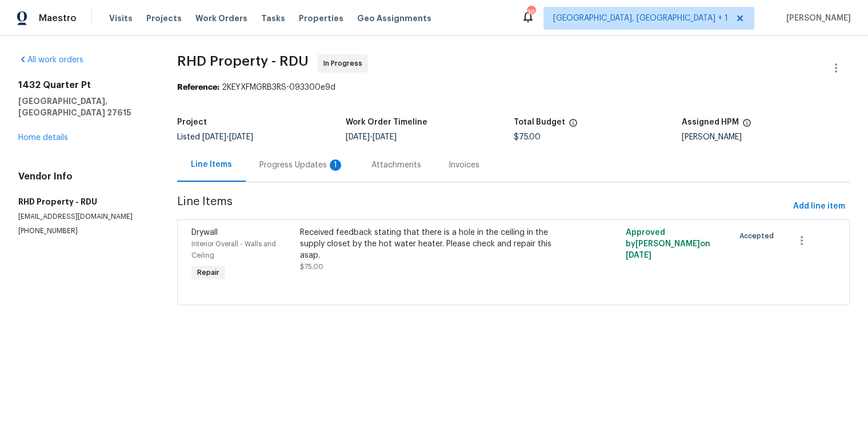 This screenshot has height=424, width=868. I want to click on span: RHD Property - RDU, so click(243, 61).